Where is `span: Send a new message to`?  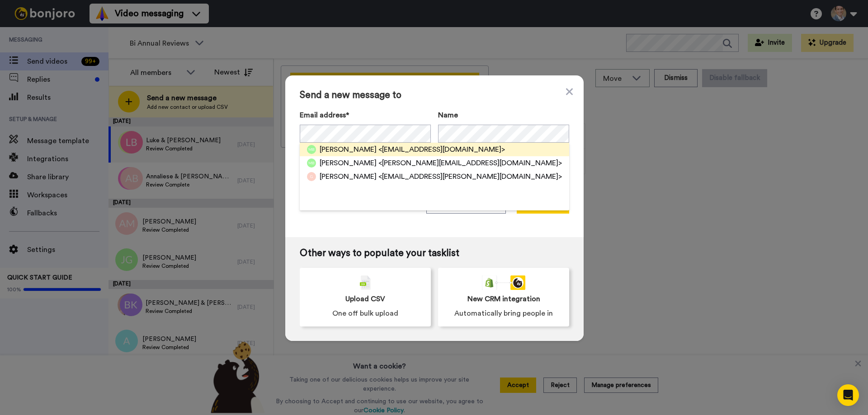 span: Send a new message to is located at coordinates (435, 95).